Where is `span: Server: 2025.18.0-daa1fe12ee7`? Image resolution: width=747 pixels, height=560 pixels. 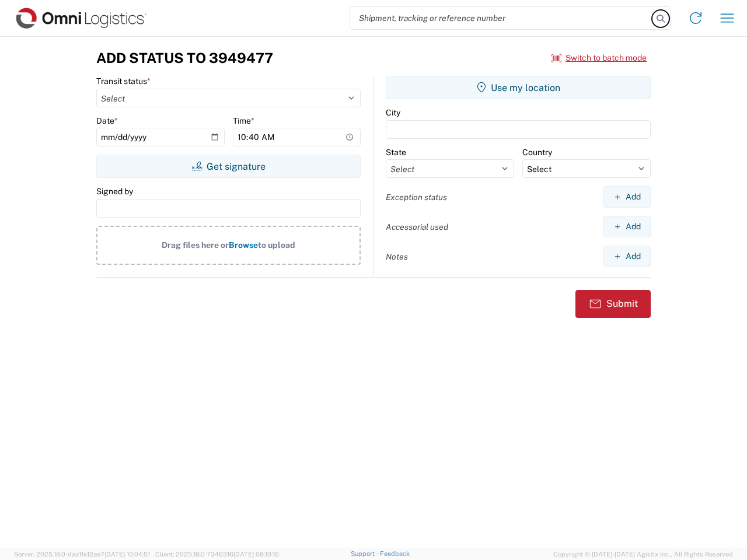 span: Server: 2025.18.0-daa1fe12ee7 is located at coordinates (81, 554).